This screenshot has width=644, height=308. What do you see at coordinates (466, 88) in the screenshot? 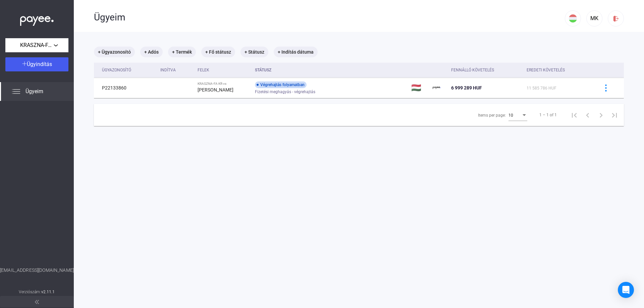
I see `span: 6 999 289 HUF` at bounding box center [466, 88].